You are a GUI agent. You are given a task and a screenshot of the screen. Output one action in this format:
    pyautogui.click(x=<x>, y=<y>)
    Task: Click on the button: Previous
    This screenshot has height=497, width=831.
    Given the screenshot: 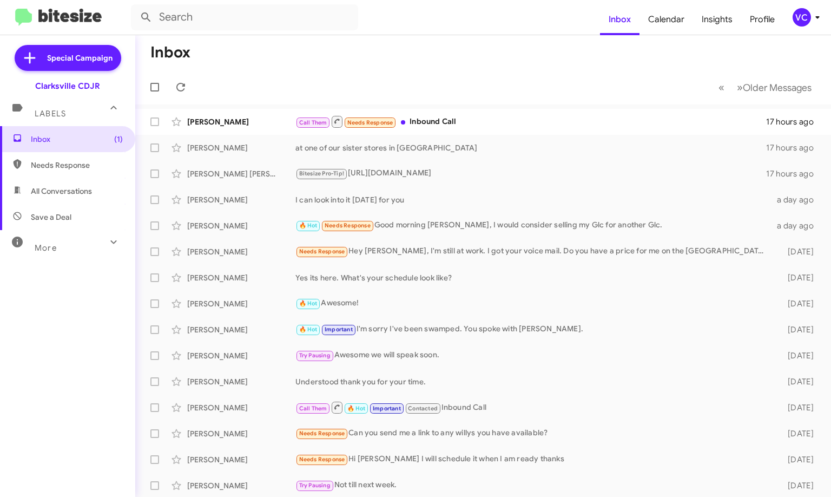 What is the action you would take?
    pyautogui.click(x=721, y=87)
    